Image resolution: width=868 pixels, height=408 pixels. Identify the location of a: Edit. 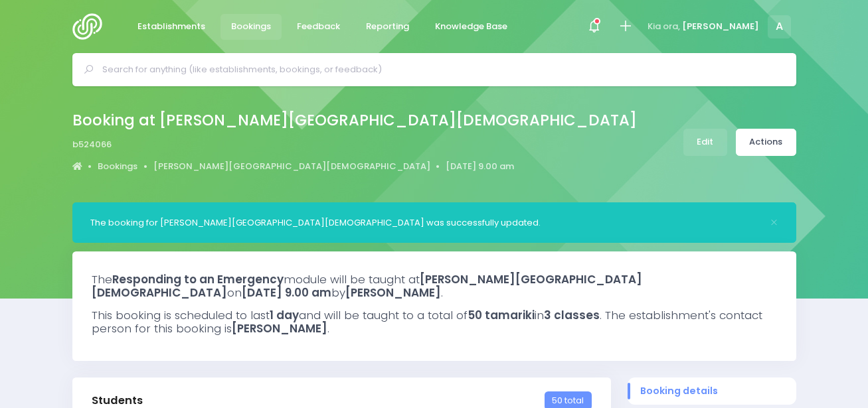
(706, 142).